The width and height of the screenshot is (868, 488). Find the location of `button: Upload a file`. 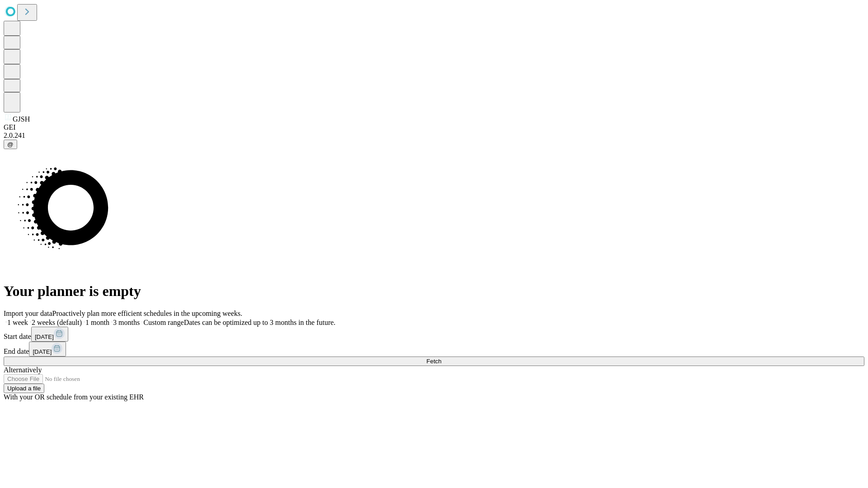

button: Upload a file is located at coordinates (24, 388).